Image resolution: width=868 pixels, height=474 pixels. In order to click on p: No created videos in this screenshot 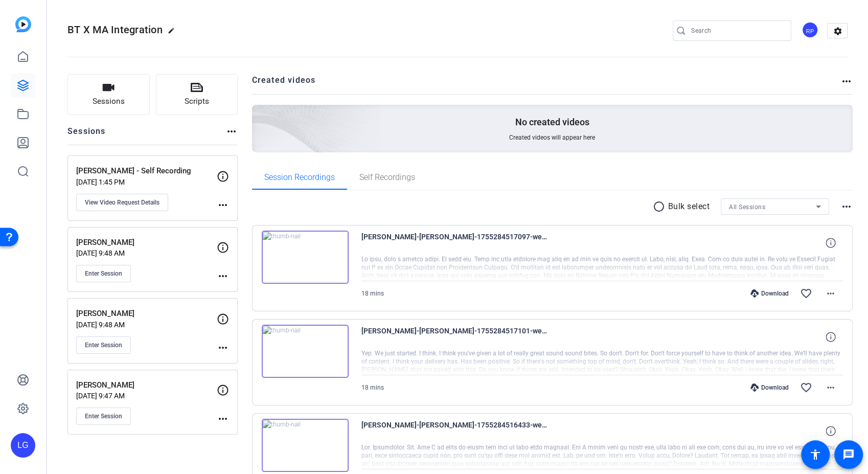, I will do `click(552, 122)`.